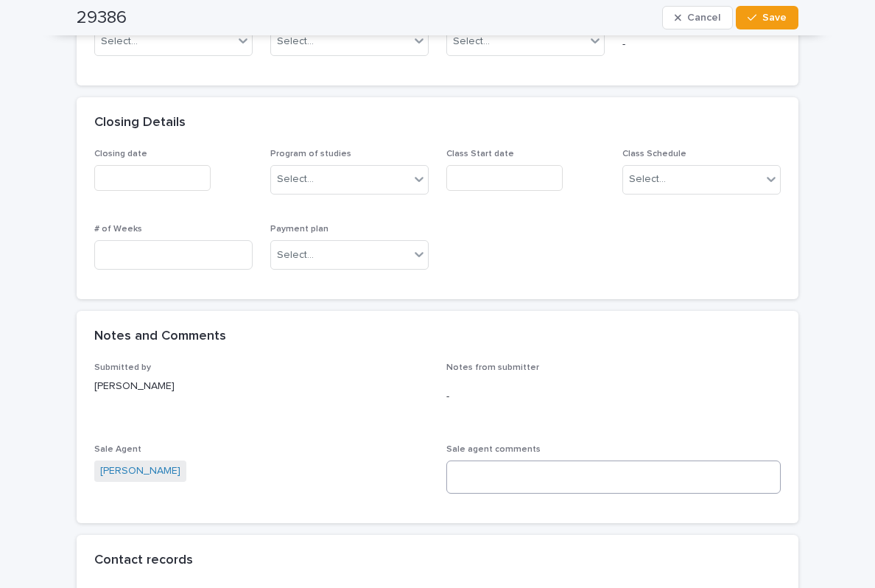  I want to click on span: Closing date, so click(121, 154).